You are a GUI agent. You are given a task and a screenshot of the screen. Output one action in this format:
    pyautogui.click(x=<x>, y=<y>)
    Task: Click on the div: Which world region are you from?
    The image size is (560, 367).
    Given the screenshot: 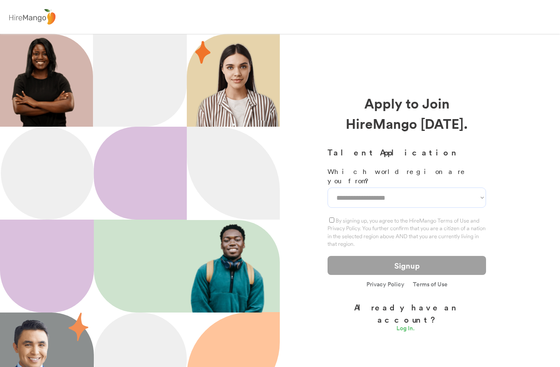 What is the action you would take?
    pyautogui.click(x=407, y=176)
    